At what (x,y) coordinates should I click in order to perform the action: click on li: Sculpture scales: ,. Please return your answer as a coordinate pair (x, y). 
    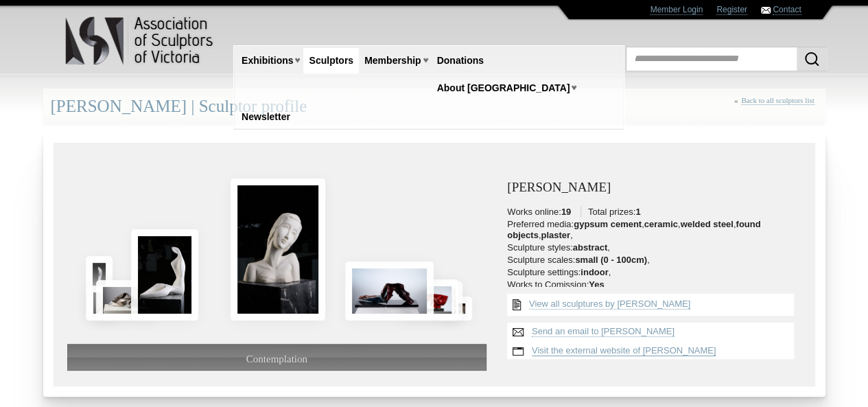
    Looking at the image, I should click on (654, 260).